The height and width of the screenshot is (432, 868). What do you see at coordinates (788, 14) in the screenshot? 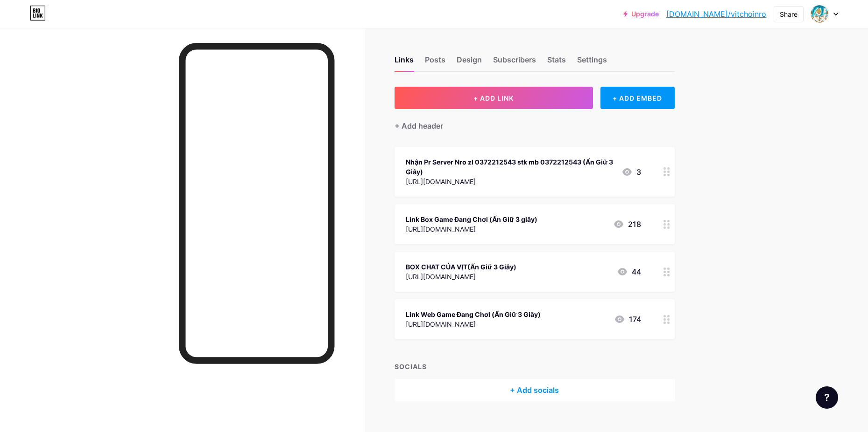
I see `div: Share` at bounding box center [788, 14].